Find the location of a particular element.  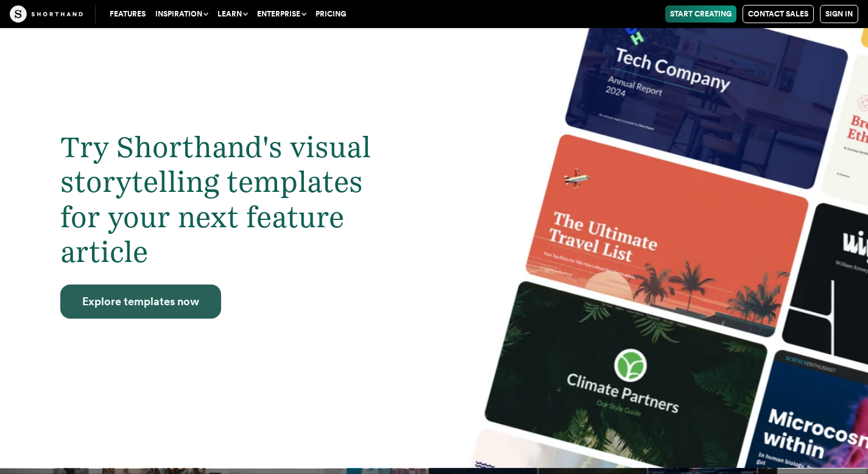

a: View a selection of free and ready-to-use Shorthand templates. is located at coordinates (141, 302).